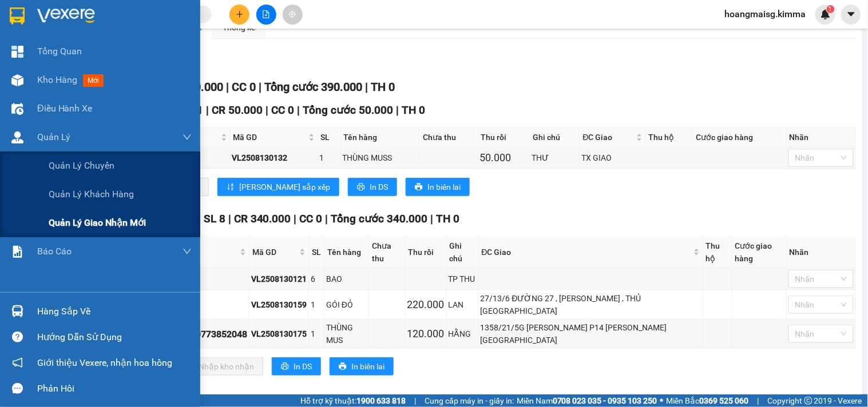 The width and height of the screenshot is (868, 407). Describe the element at coordinates (708, 401) in the screenshot. I see `span: Miền Bắc` at that location.